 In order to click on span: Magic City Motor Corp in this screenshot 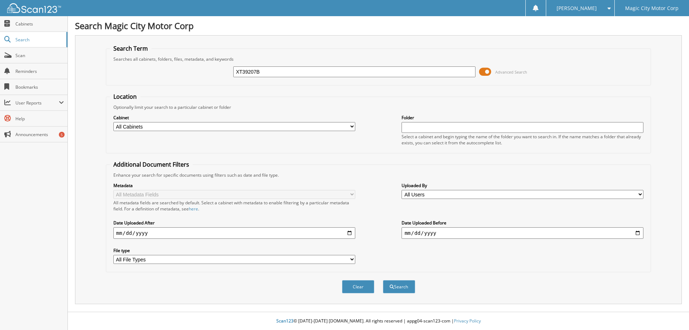, I will do `click(652, 8)`.